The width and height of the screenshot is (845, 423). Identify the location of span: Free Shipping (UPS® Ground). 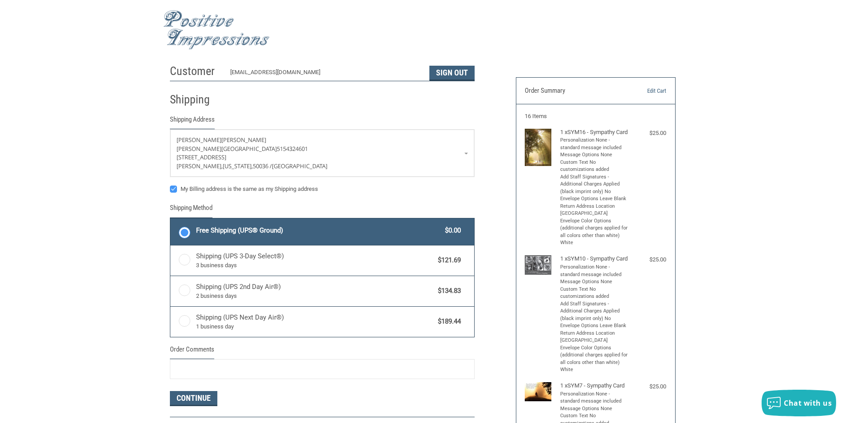
(319, 230).